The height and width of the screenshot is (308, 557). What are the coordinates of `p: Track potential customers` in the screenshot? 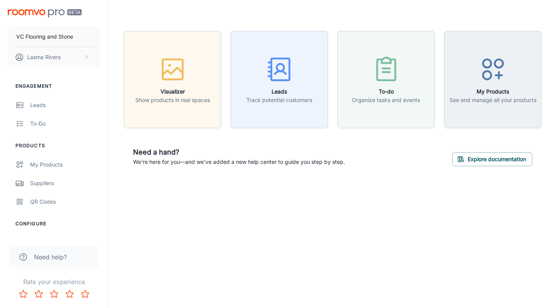 It's located at (279, 100).